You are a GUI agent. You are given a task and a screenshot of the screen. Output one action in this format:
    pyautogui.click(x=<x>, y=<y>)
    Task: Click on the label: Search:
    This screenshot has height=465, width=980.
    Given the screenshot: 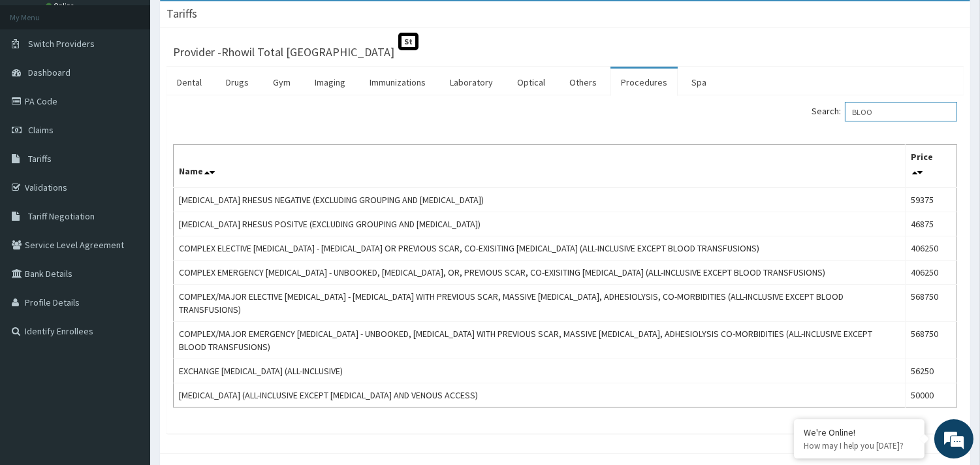 What is the action you would take?
    pyautogui.click(x=884, y=112)
    